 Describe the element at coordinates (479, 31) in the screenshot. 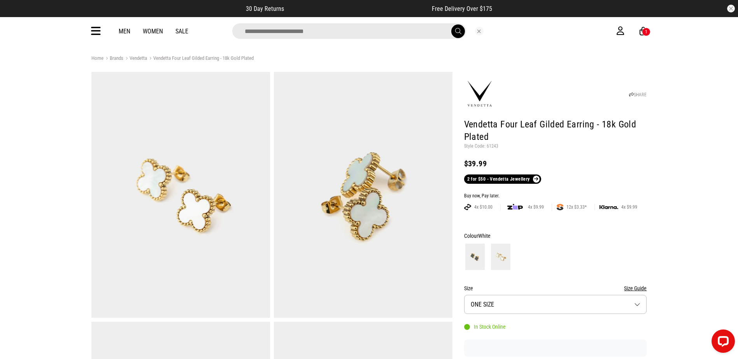

I see `button: Close search` at that location.